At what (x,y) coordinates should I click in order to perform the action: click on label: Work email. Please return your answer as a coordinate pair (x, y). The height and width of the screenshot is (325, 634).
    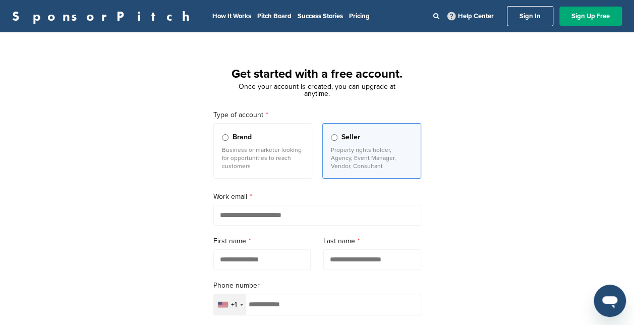
    Looking at the image, I should click on (317, 197).